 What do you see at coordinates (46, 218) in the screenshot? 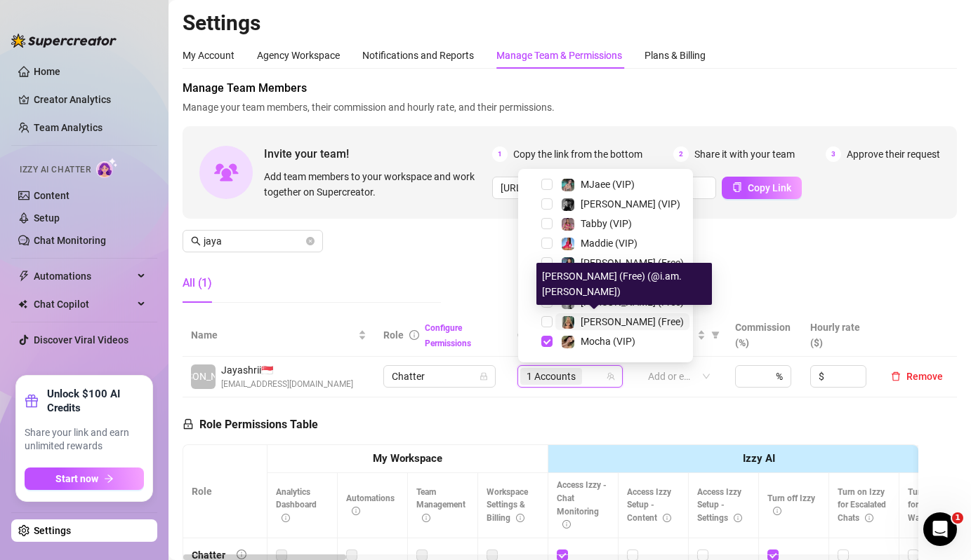
I see `a: Setup` at bounding box center [46, 218].